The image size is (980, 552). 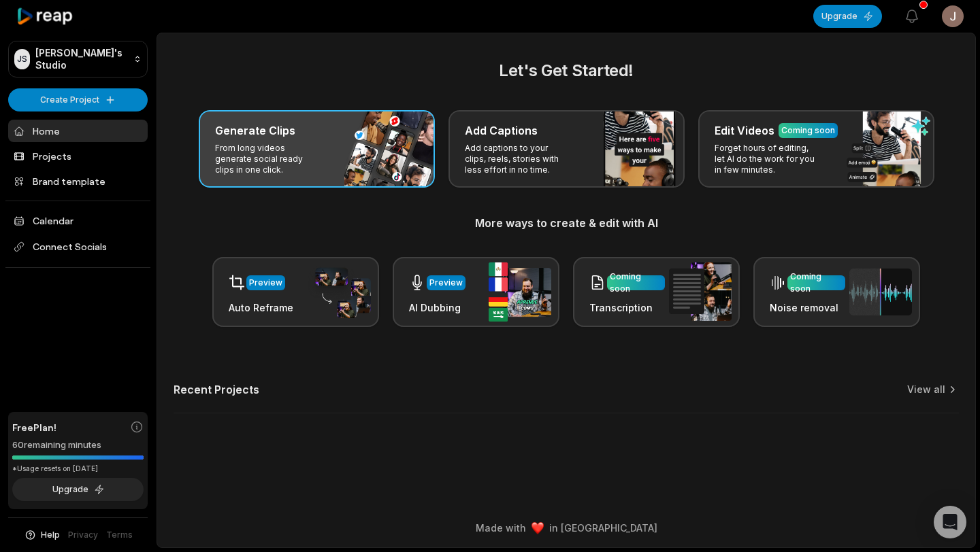 What do you see at coordinates (77, 221) in the screenshot?
I see `a: Calendar` at bounding box center [77, 221].